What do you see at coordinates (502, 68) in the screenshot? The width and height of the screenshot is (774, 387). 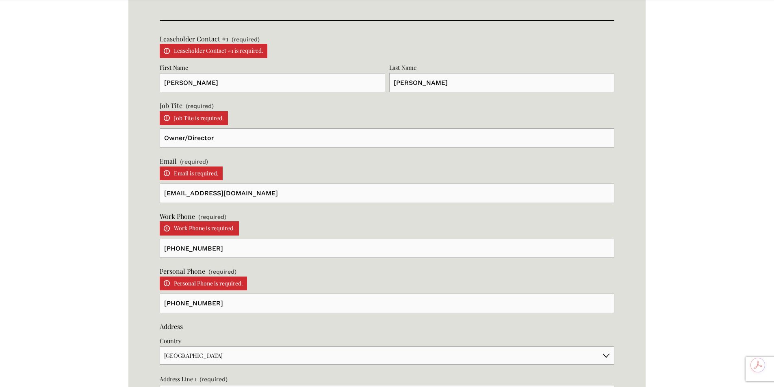 I see `div: Last Name` at bounding box center [502, 68].